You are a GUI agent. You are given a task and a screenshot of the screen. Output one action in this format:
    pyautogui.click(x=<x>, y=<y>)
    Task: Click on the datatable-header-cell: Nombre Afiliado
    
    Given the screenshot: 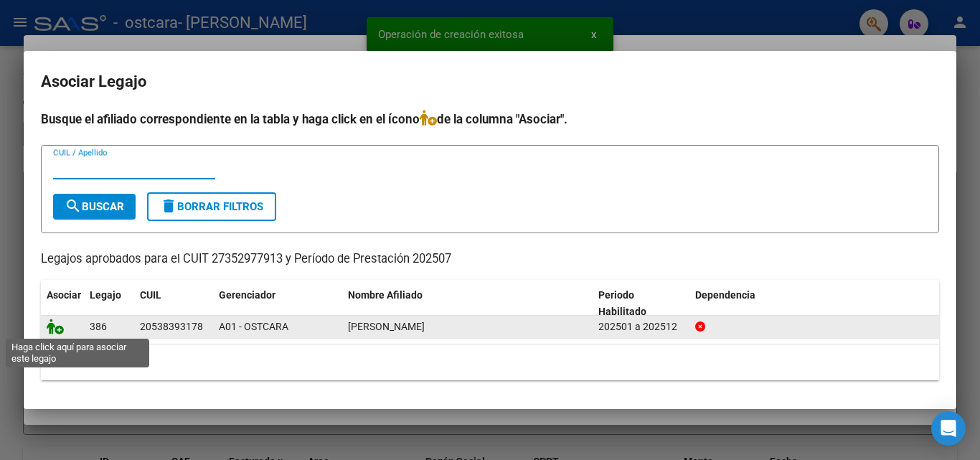 What is the action you would take?
    pyautogui.click(x=467, y=304)
    